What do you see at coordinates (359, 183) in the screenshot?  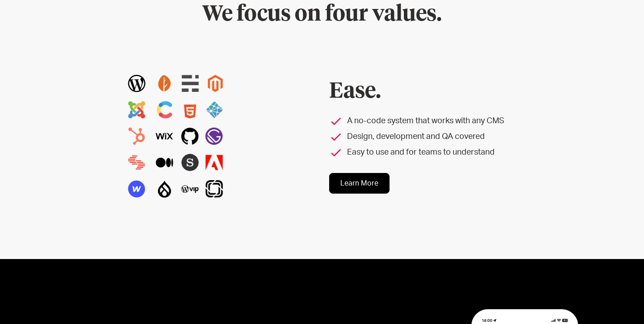 I see `a: Learn More` at bounding box center [359, 183].